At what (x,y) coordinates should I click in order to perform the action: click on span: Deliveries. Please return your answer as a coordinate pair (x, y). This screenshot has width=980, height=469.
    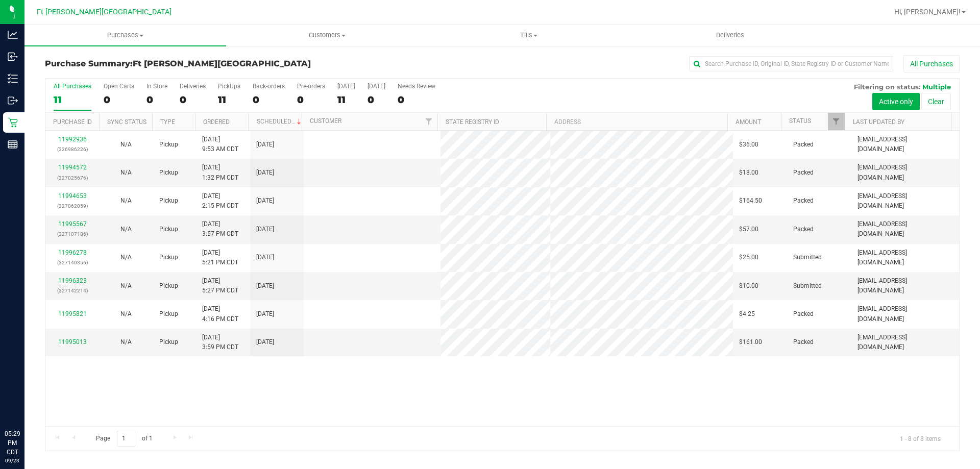
    Looking at the image, I should click on (730, 35).